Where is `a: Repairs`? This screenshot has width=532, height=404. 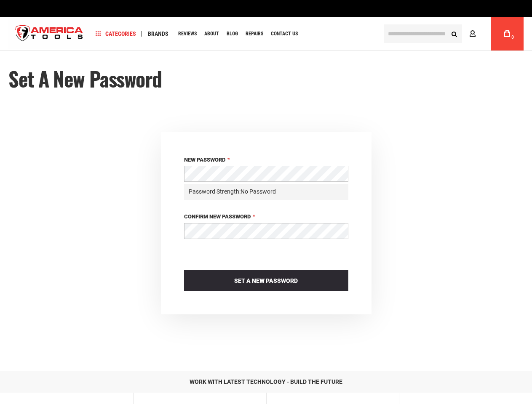 a: Repairs is located at coordinates (254, 34).